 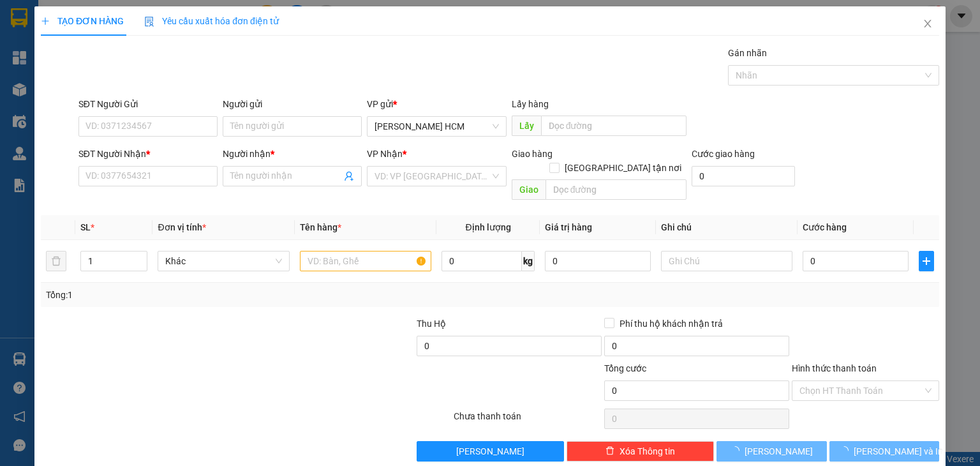 What do you see at coordinates (532, 154) in the screenshot?
I see `span: Giao hàng` at bounding box center [532, 154].